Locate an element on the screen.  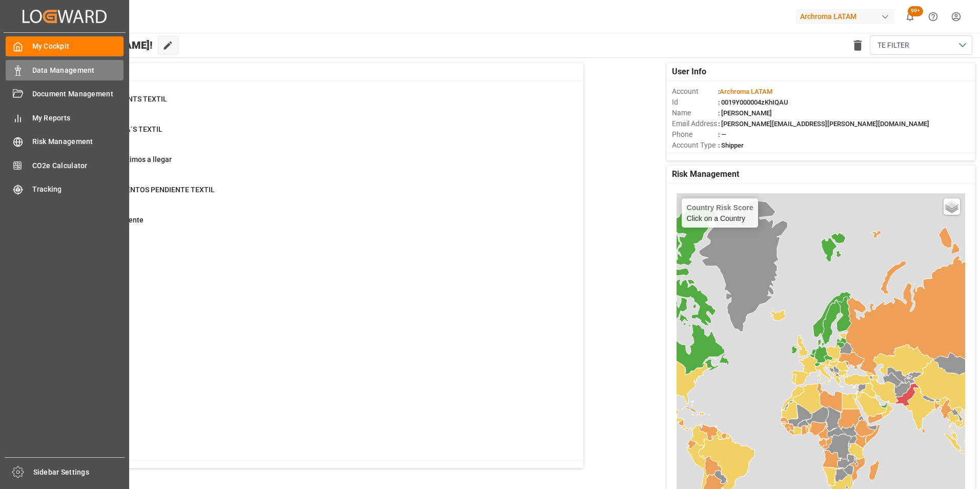
span: CO2e Calculator is located at coordinates (78, 166).